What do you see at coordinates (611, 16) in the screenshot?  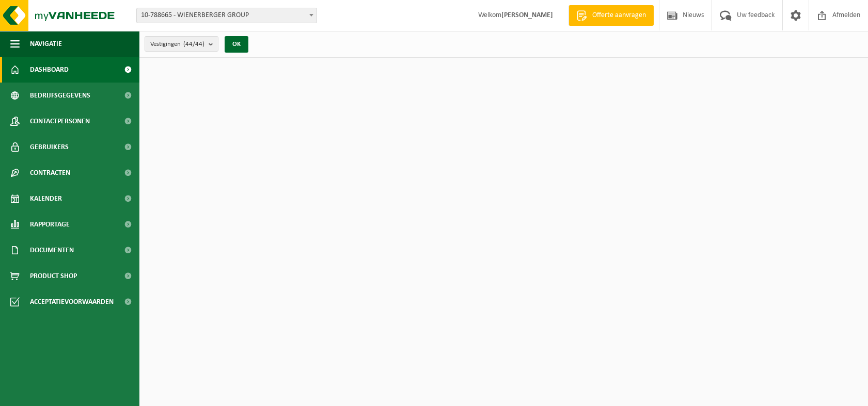 I see `a: Offerte aanvragen` at bounding box center [611, 16].